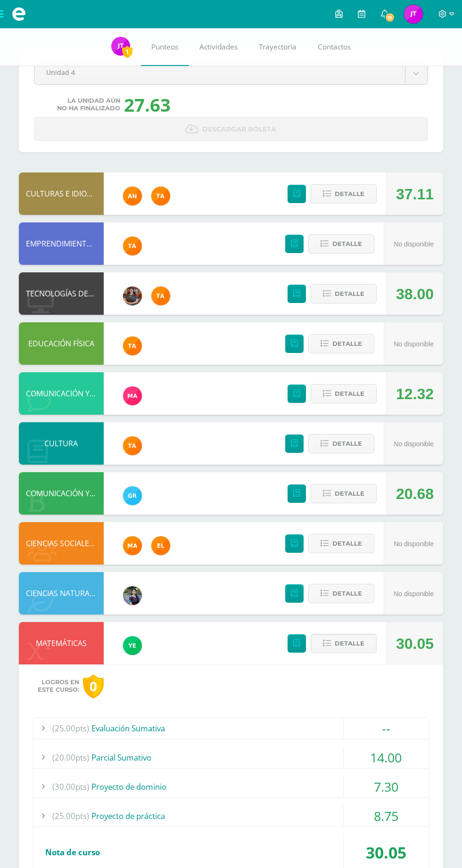 This screenshot has width=462, height=868. What do you see at coordinates (231, 815) in the screenshot?
I see `div: Proyecto de práctica` at bounding box center [231, 815].